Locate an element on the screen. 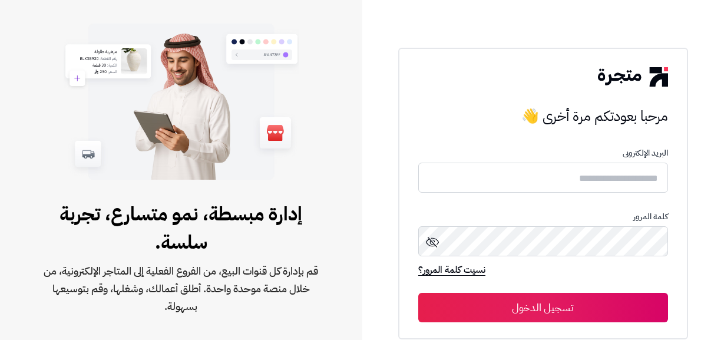 The width and height of the screenshot is (724, 340). p: البريد الإلكترونى is located at coordinates (543, 153).